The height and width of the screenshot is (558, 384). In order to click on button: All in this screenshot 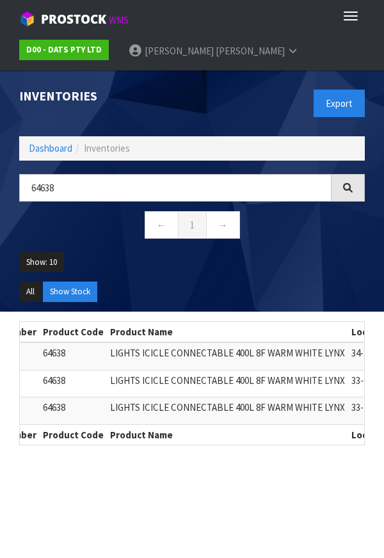, I will do `click(30, 292)`.